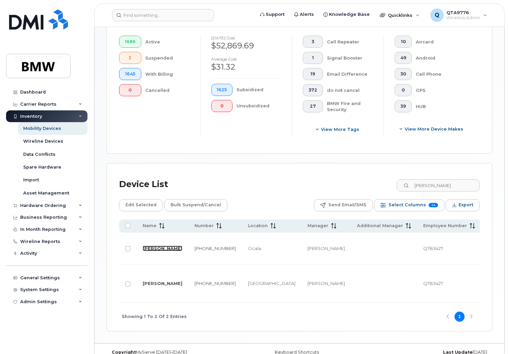 The height and width of the screenshot is (354, 508). Describe the element at coordinates (313, 106) in the screenshot. I see `span: 27` at that location.